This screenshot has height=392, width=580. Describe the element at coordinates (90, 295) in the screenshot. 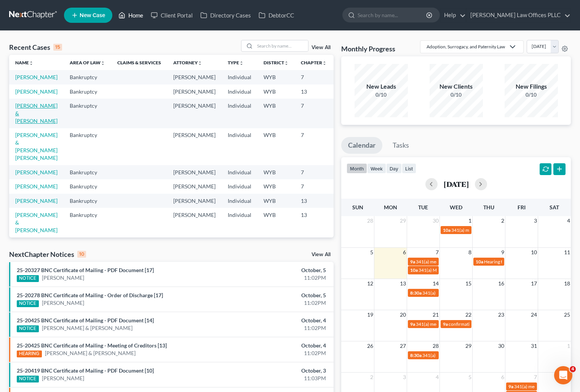

I see `a: 25-20278 BNC Certificate of Mailing - Order of Discharge [17]` at that location.